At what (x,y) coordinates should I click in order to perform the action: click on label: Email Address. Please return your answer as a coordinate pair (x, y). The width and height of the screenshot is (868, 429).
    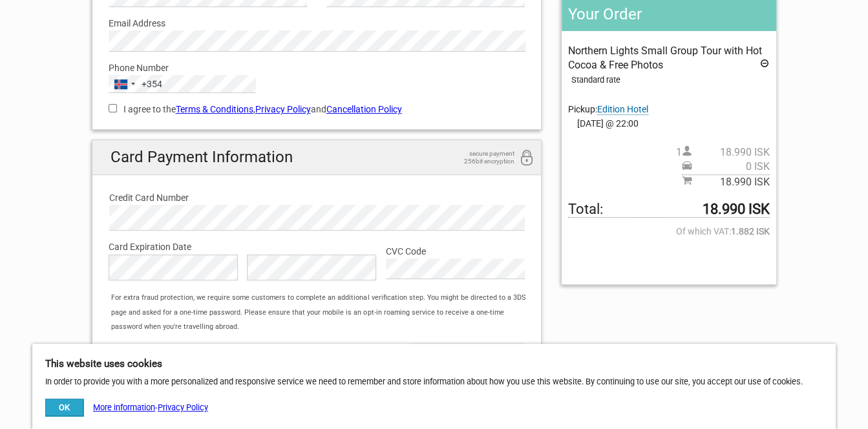
    Looking at the image, I should click on (316, 23).